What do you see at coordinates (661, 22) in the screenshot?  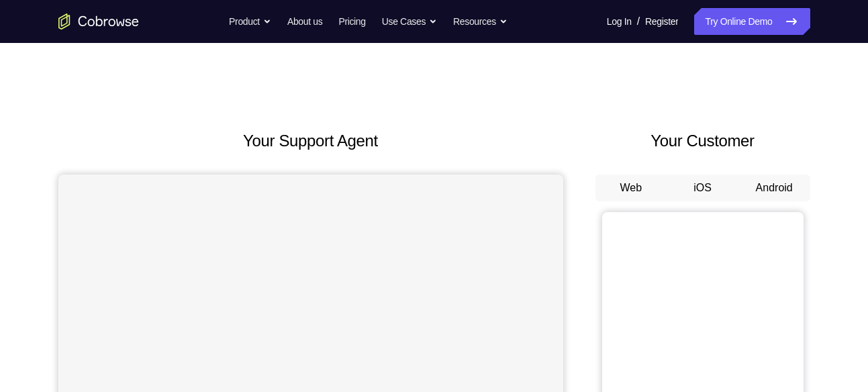 I see `a: Register` at bounding box center [661, 22].